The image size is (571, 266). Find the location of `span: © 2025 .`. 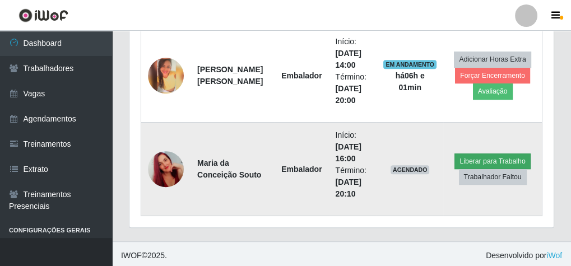

span: © 2025 . is located at coordinates (144, 255).